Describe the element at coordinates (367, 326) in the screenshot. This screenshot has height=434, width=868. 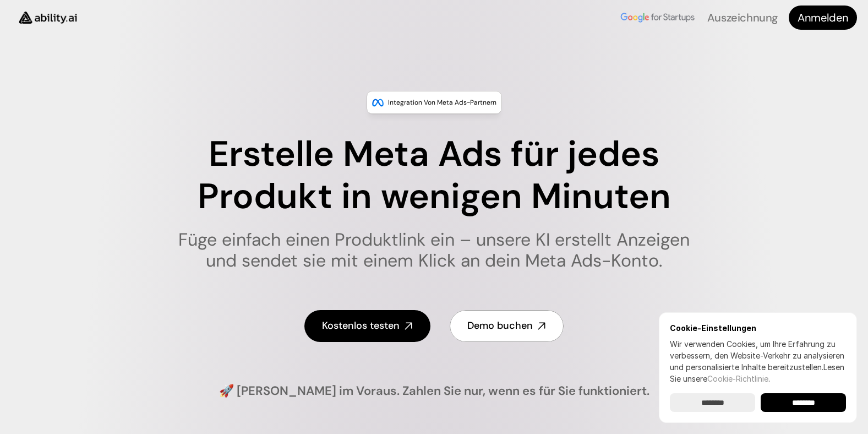
I see `a: Kostenlos testen` at that location.